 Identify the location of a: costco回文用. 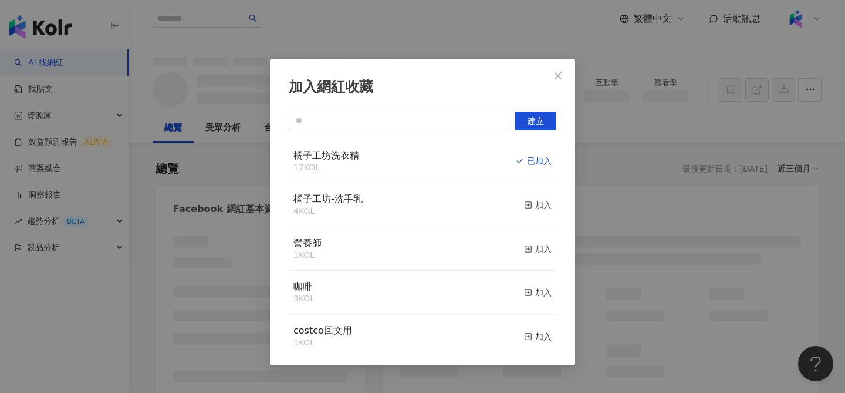
(323, 330).